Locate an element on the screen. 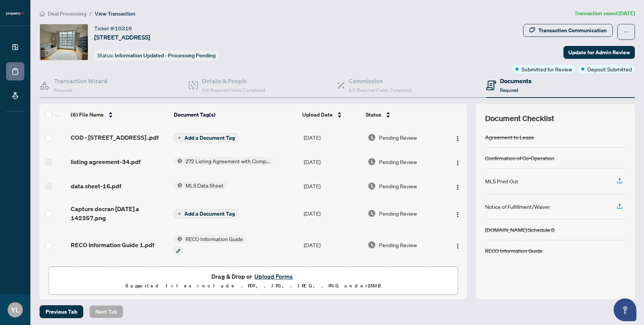 The height and width of the screenshot is (325, 644). span: RECO Information Guide is located at coordinates (214, 239).